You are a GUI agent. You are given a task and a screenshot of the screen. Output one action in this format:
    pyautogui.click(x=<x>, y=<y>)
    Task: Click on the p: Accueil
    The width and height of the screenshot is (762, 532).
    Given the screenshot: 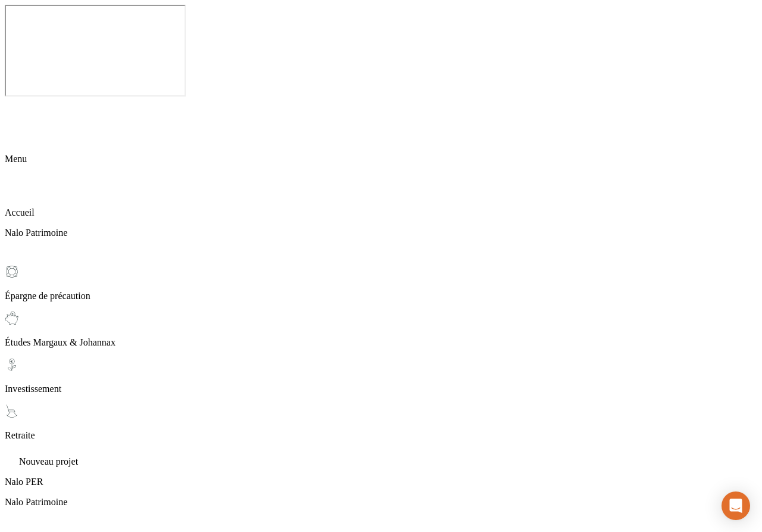 What is the action you would take?
    pyautogui.click(x=381, y=212)
    